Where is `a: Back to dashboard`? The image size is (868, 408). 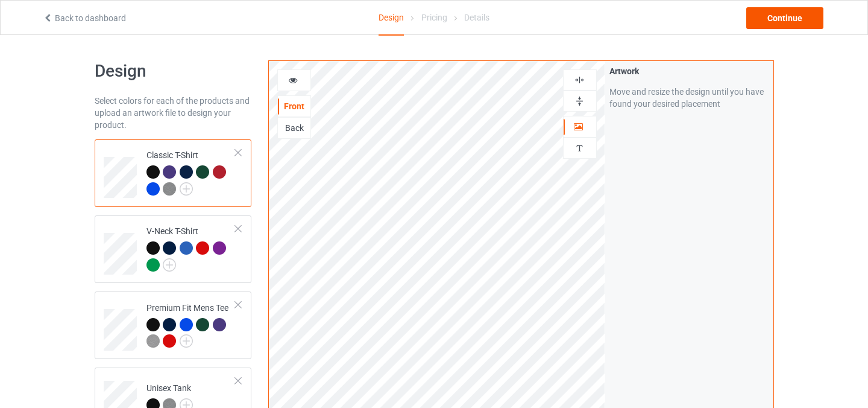
a: Back to dashboard is located at coordinates (84, 18).